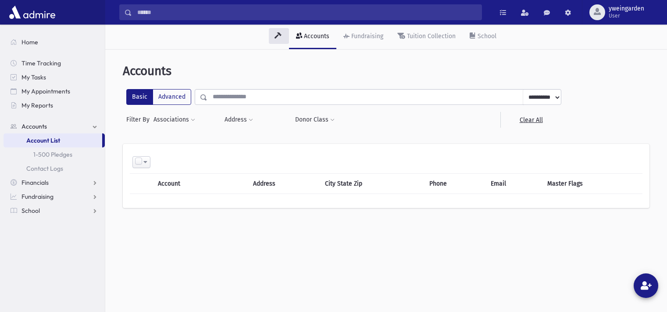 Image resolution: width=667 pixels, height=312 pixels. Describe the element at coordinates (530, 120) in the screenshot. I see `a: Clear All` at that location.